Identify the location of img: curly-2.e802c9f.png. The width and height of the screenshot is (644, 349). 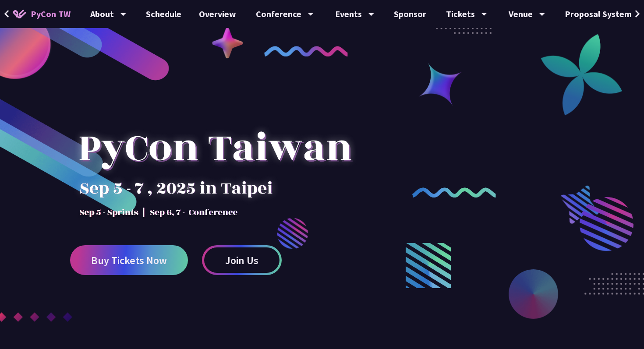
(454, 193).